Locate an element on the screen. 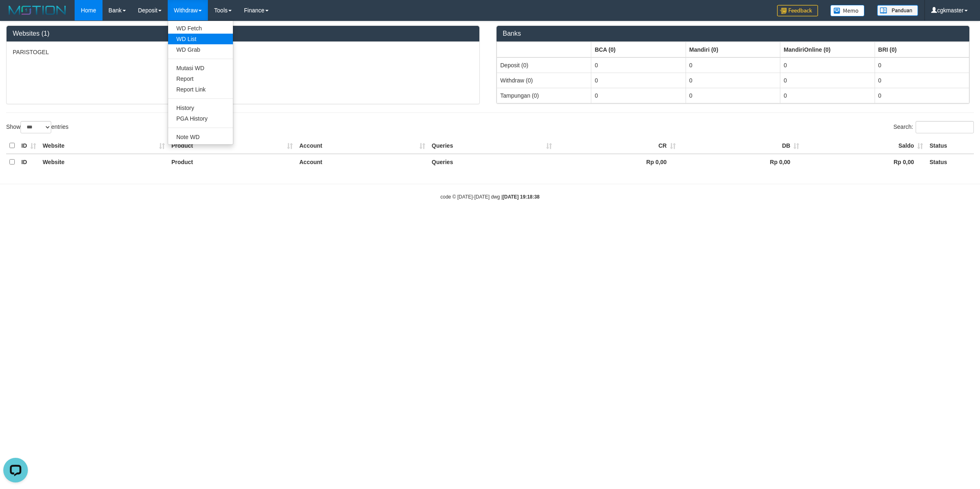  h3: Banks is located at coordinates (733, 33).